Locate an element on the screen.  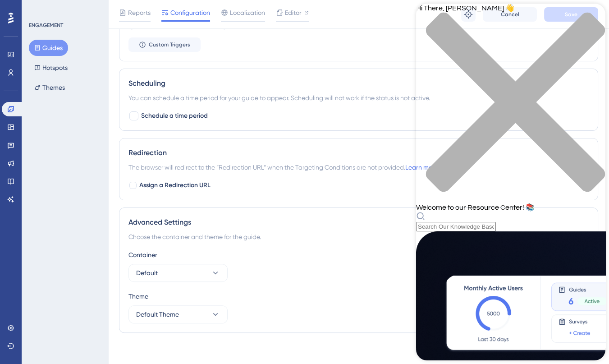
span: Custom Triggers is located at coordinates (170, 45).